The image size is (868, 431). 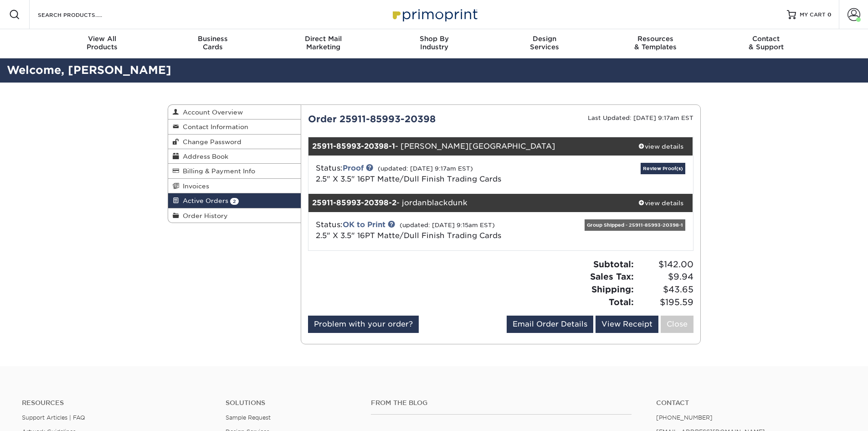 I want to click on a: Change Password, so click(x=235, y=142).